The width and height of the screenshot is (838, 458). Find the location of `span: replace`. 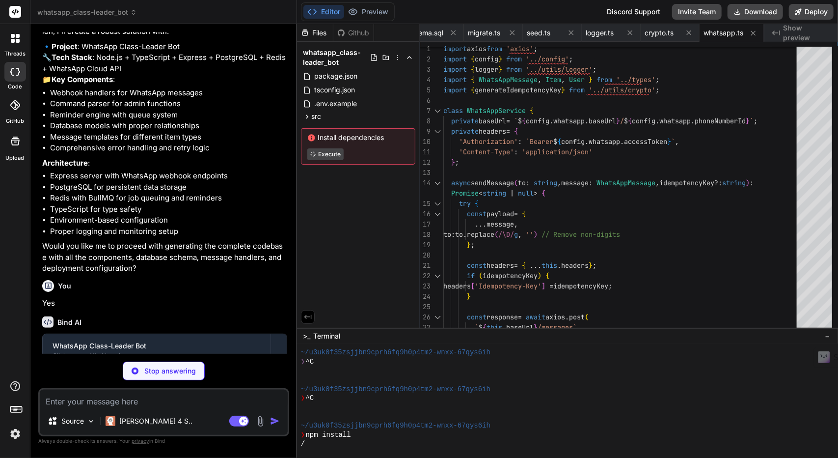

span: replace is located at coordinates (481, 234).